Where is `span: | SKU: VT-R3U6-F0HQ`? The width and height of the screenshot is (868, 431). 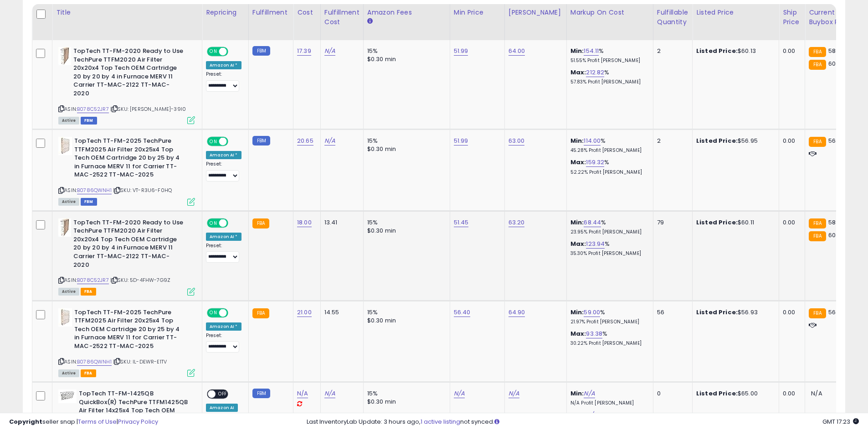
span: | SKU: VT-R3U6-F0HQ is located at coordinates (142, 190).